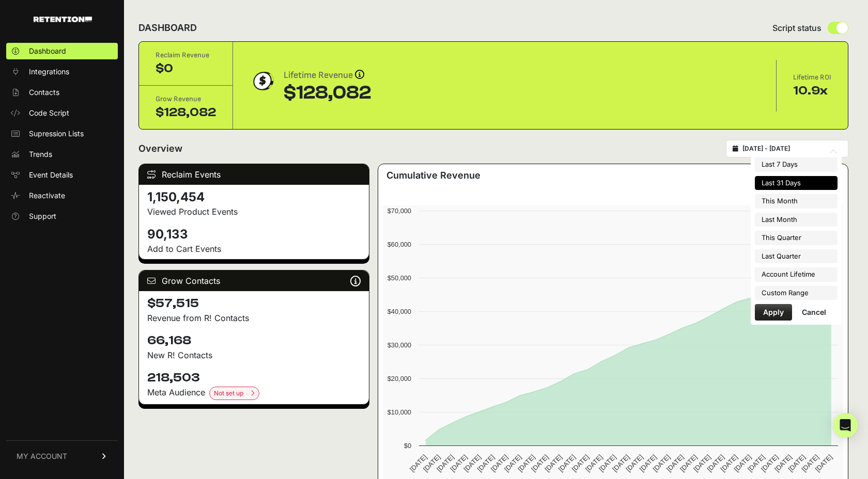  I want to click on li: Account Lifetime, so click(796, 275).